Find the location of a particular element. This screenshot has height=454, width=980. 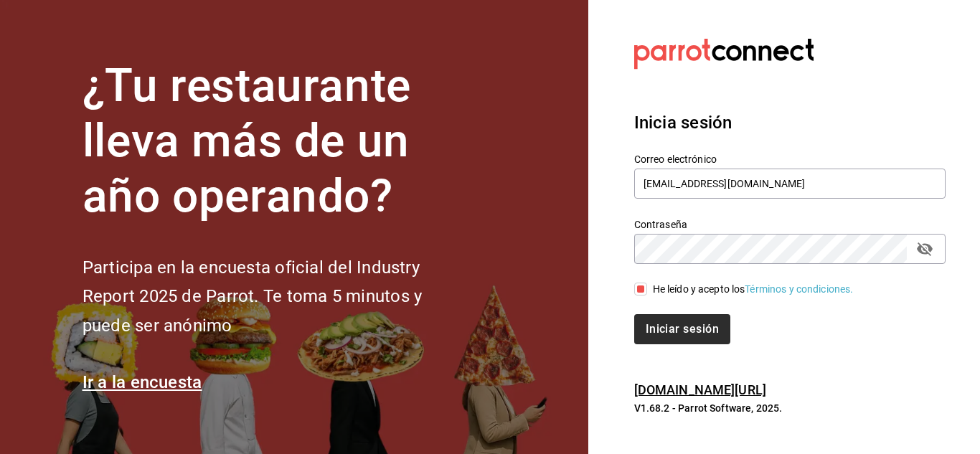

p: V1.68.2 - Parrot Software, 2025. is located at coordinates (790, 408).